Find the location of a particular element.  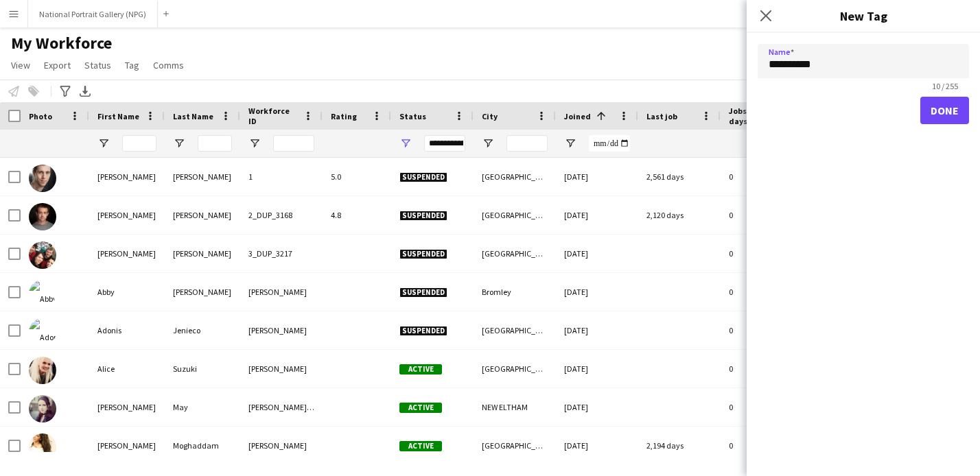

div: Adonis is located at coordinates (127, 330).